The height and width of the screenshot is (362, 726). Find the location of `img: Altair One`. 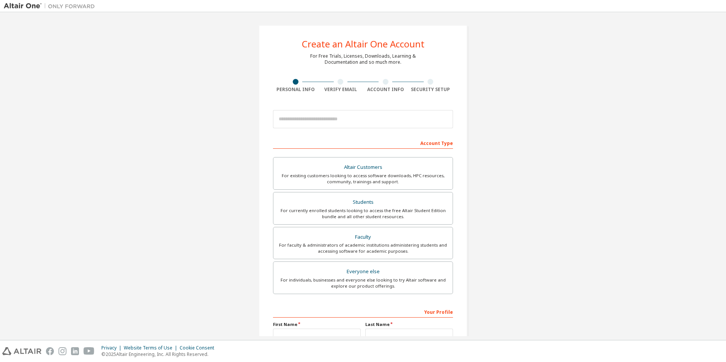

img: Altair One is located at coordinates (51, 6).